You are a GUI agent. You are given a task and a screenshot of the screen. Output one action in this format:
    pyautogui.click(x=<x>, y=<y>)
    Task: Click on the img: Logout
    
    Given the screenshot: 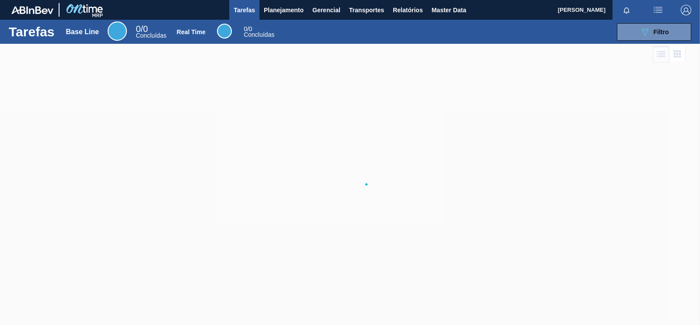 What is the action you would take?
    pyautogui.click(x=686, y=10)
    